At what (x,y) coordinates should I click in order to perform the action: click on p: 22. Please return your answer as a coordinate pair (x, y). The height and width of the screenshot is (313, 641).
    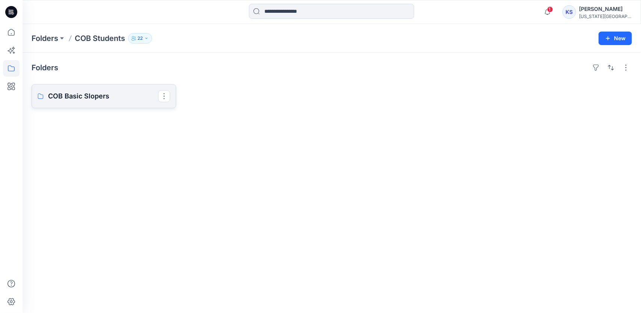
    Looking at the image, I should click on (140, 38).